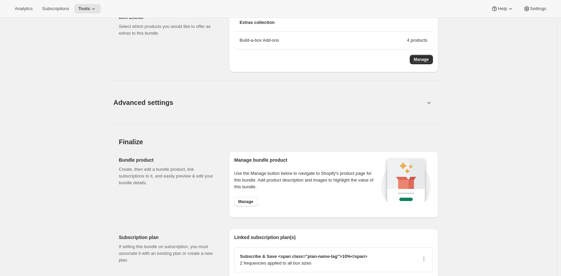  What do you see at coordinates (24, 9) in the screenshot?
I see `button: Analytics` at bounding box center [24, 9].